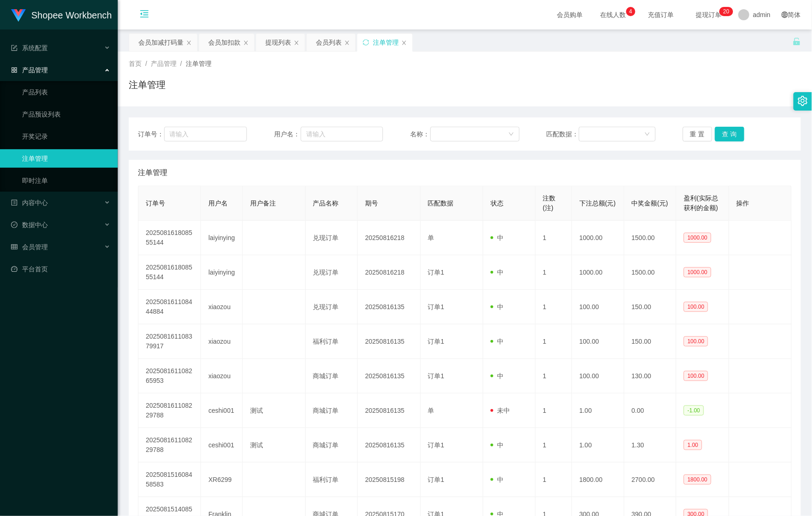  I want to click on span: 用户备注, so click(263, 203).